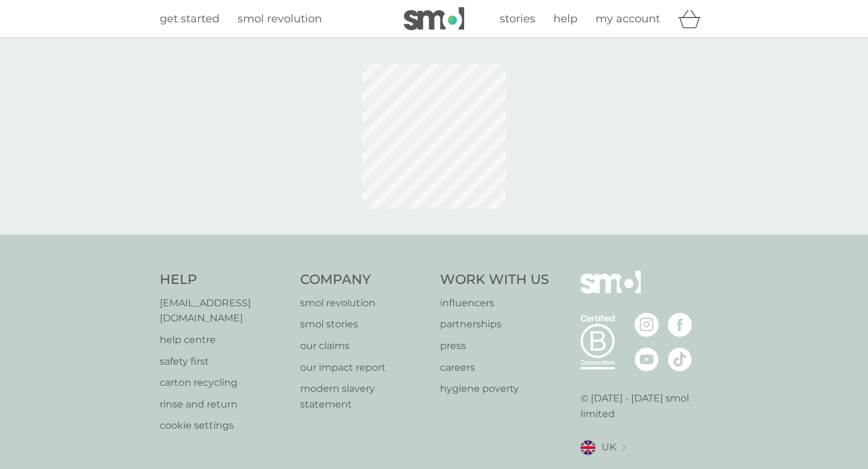  I want to click on p: smol revolution, so click(364, 303).